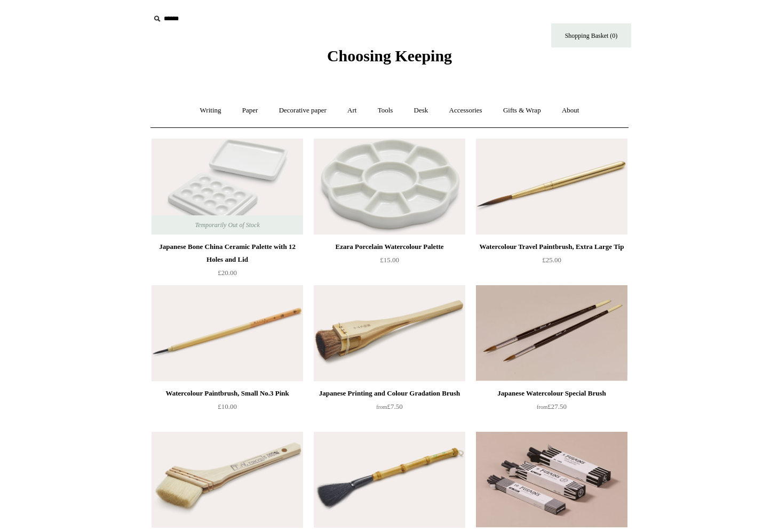 The image size is (779, 532). I want to click on img: Watercolour Travel Paintbrush, Extra Large Tip, so click(552, 187).